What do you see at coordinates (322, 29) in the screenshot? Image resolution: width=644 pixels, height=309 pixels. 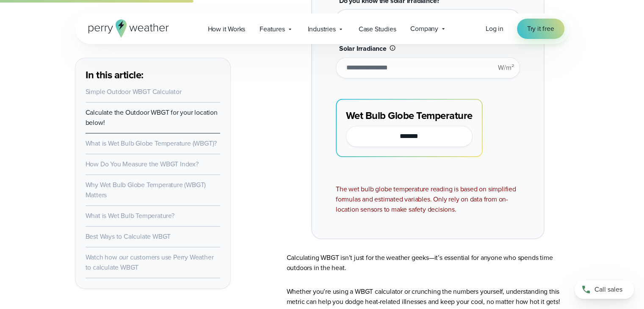 I see `span: Industries` at bounding box center [322, 29].